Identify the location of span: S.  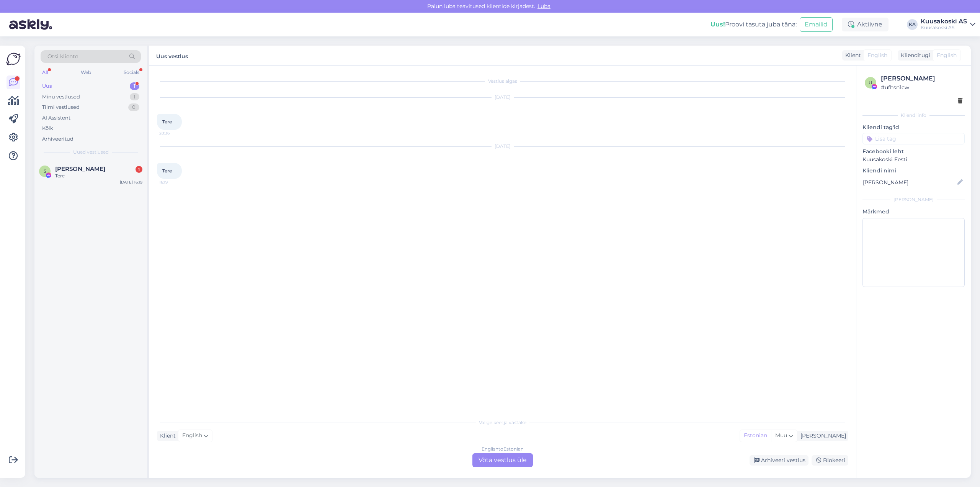
(45, 171).